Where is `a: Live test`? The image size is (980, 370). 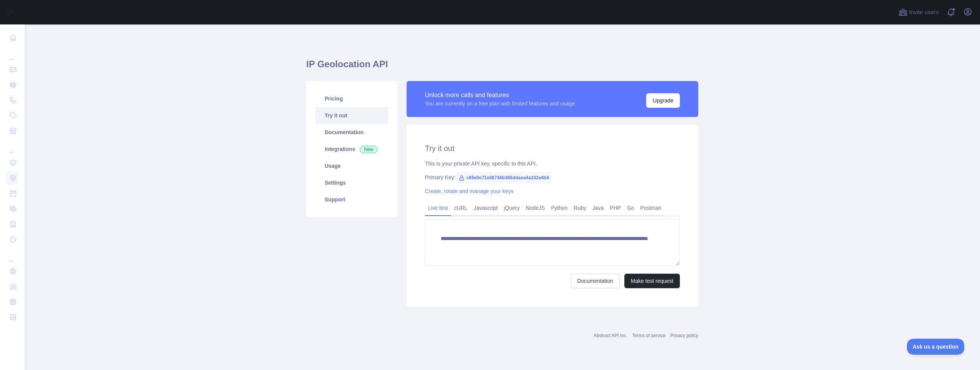
a: Live test is located at coordinates (438, 208).